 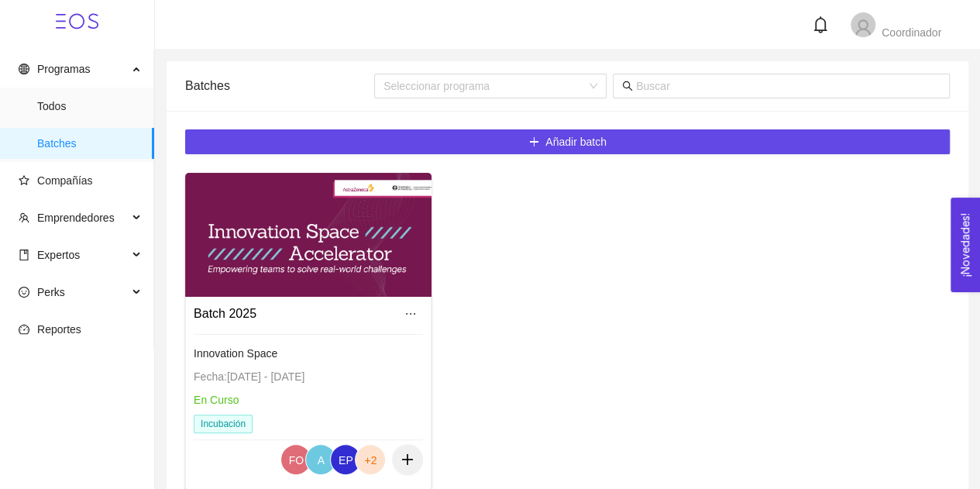 I want to click on span: En Curso, so click(x=216, y=400).